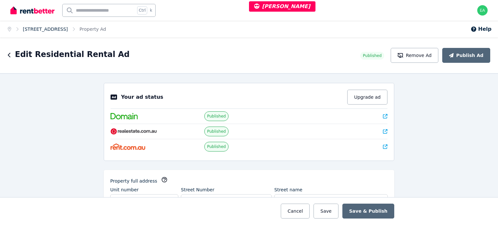 The width and height of the screenshot is (498, 225). What do you see at coordinates (466, 55) in the screenshot?
I see `button: Publish Ad` at bounding box center [466, 55].